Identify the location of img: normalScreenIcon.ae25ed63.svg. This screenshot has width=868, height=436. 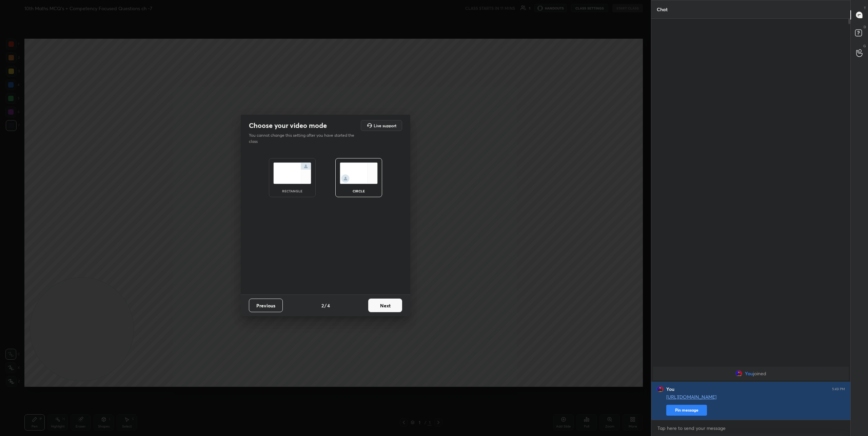
(292, 173).